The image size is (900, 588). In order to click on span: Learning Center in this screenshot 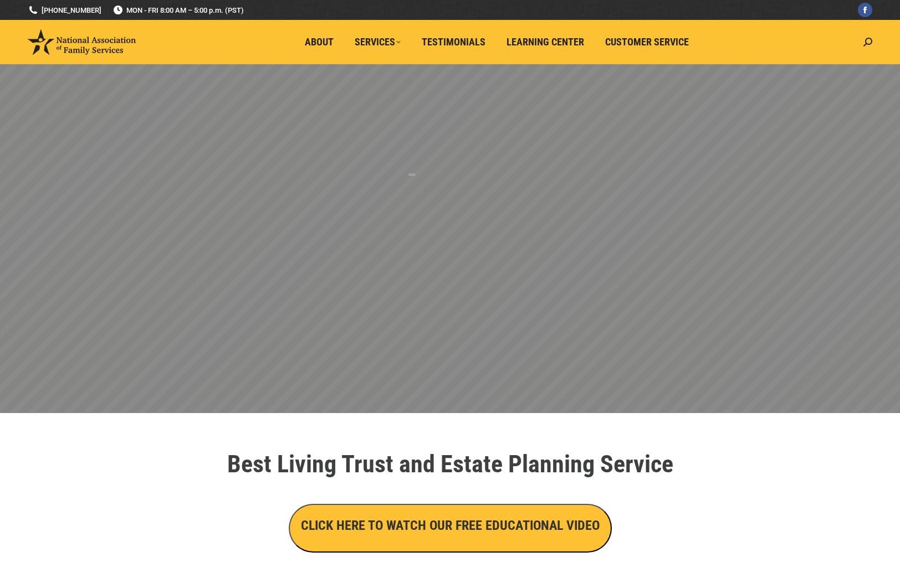, I will do `click(545, 42)`.